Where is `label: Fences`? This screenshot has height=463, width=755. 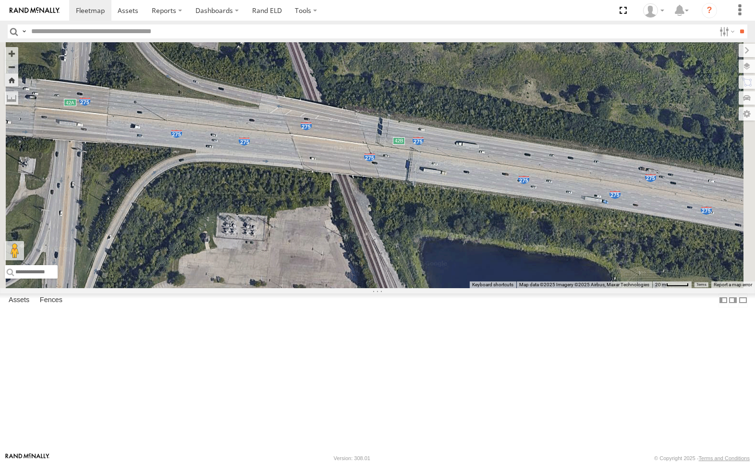 label: Fences is located at coordinates (51, 300).